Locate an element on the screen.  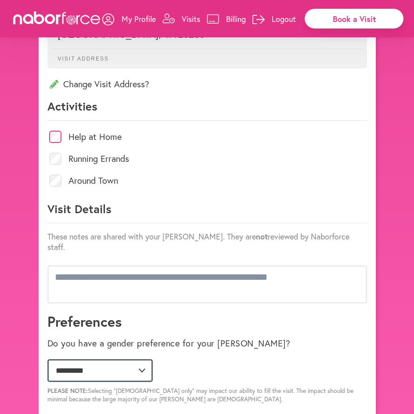
label: Around Town is located at coordinates (93, 181).